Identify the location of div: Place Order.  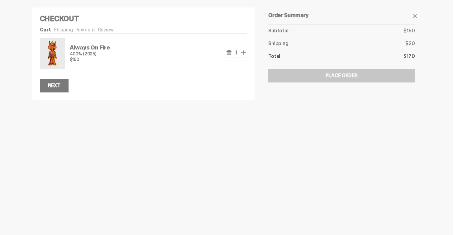
(342, 76).